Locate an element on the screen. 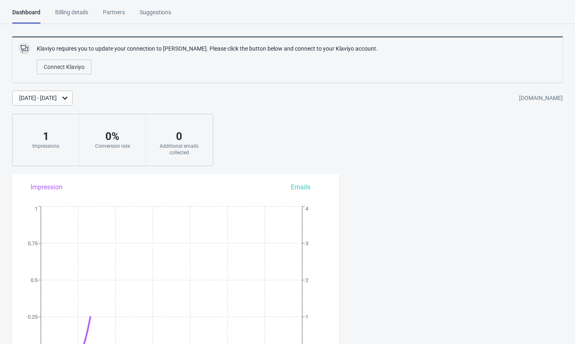 This screenshot has height=344, width=575. tspan: 4 is located at coordinates (307, 209).